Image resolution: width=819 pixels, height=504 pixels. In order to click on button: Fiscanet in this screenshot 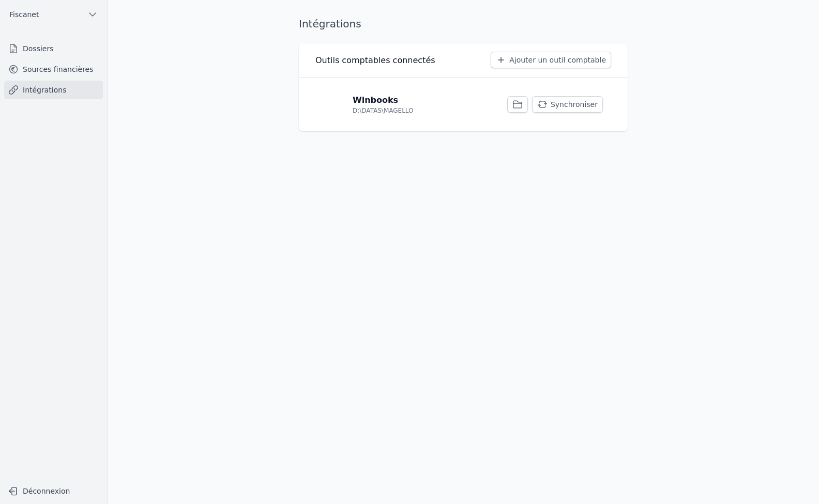, I will do `click(53, 15)`.